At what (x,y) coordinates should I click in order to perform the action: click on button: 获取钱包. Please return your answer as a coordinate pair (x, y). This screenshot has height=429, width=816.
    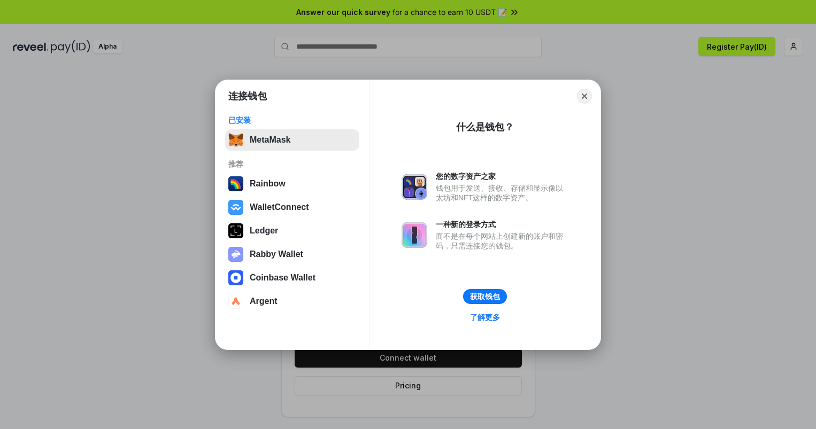
    Looking at the image, I should click on (485, 297).